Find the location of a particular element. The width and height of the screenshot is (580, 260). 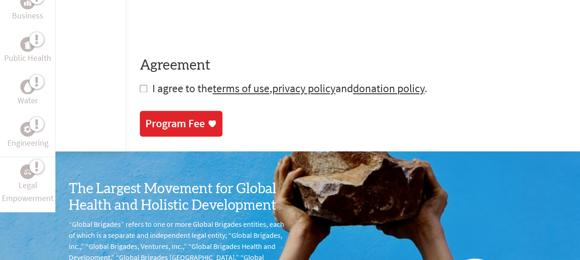

a: Program Fee is located at coordinates (181, 124).